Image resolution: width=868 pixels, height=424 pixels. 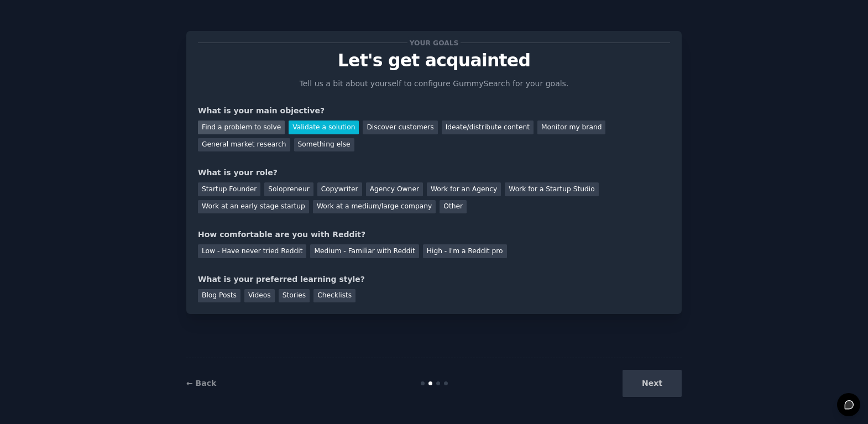 I want to click on div: What is your role?, so click(x=434, y=173).